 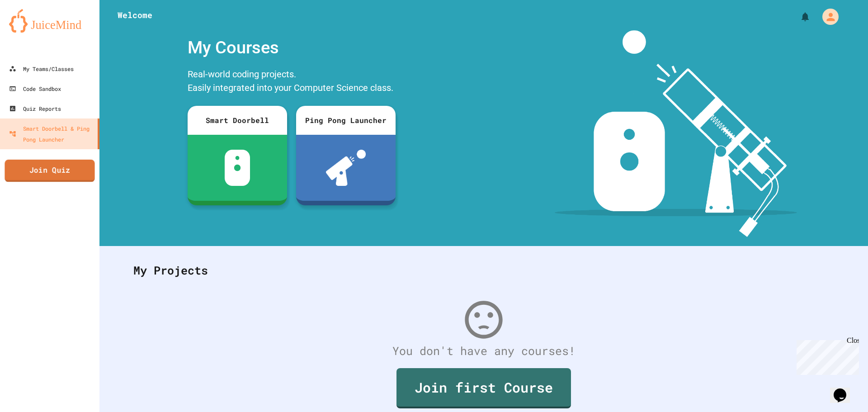 What do you see at coordinates (292, 82) in the screenshot?
I see `div: Real-world coding projects. Easily integrated into your Computer Science class.` at bounding box center [292, 82].